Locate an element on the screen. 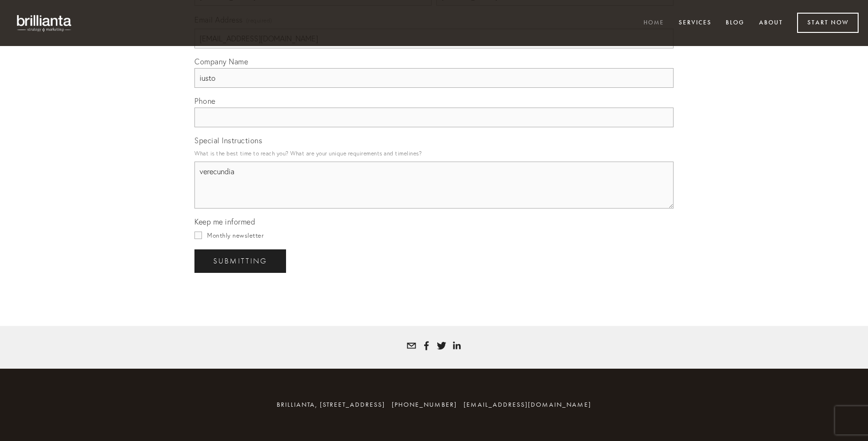 This screenshot has height=441, width=868. a: Tatyana Bolotnikov White is located at coordinates (427, 346).